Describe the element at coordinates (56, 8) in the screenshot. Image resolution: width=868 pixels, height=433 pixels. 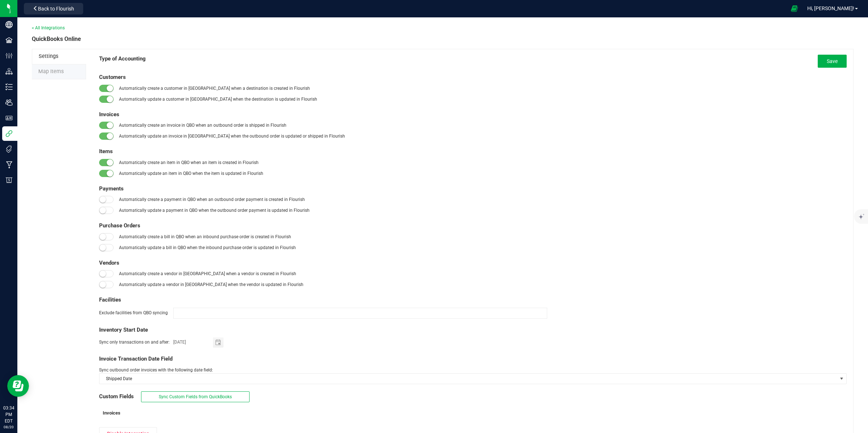
I see `span: Back to Flourish` at that location.